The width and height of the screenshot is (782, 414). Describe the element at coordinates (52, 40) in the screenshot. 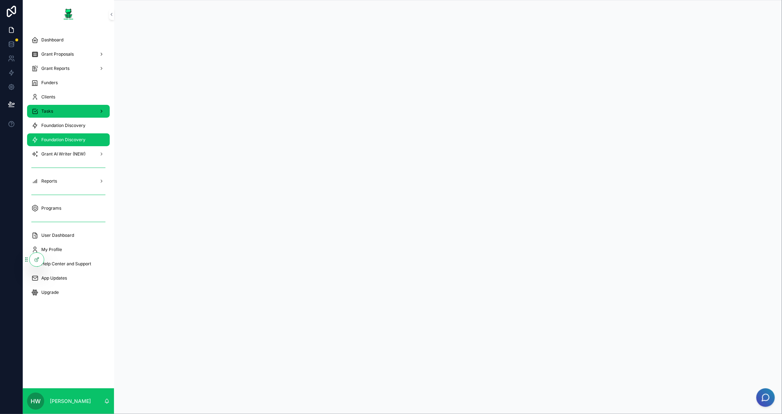

I see `span: Dashboard` at that location.